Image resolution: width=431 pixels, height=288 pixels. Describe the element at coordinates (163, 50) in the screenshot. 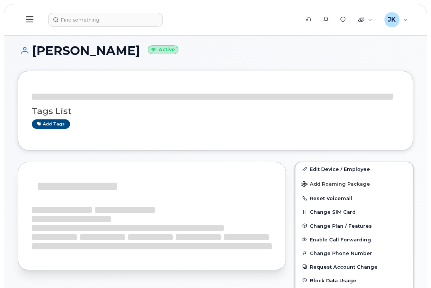

I see `small: Active` at that location.